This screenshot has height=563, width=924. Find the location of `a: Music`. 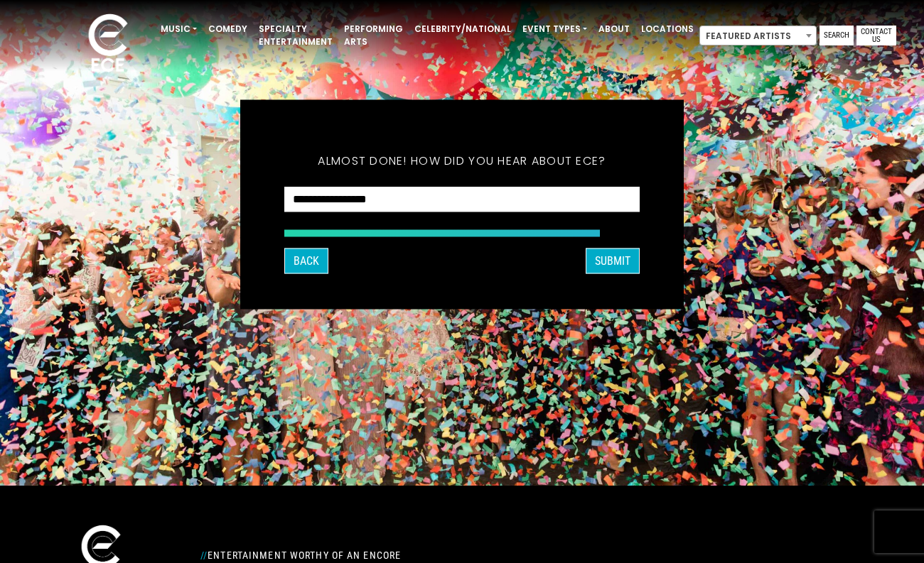

a: Music is located at coordinates (179, 29).